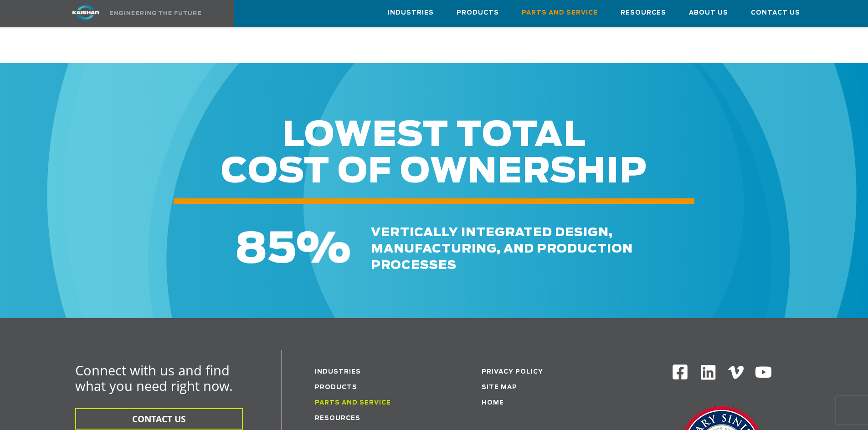 This screenshot has height=430, width=868. I want to click on span: 85, so click(266, 250).